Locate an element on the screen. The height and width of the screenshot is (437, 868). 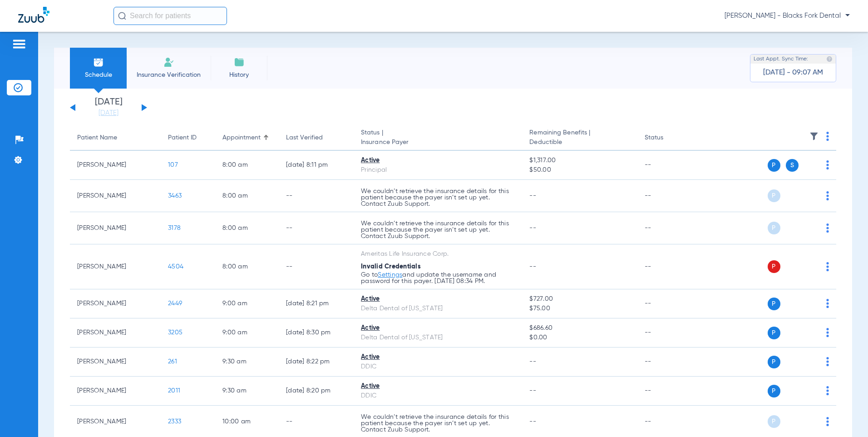
img: hamburger-icon is located at coordinates (19, 44).